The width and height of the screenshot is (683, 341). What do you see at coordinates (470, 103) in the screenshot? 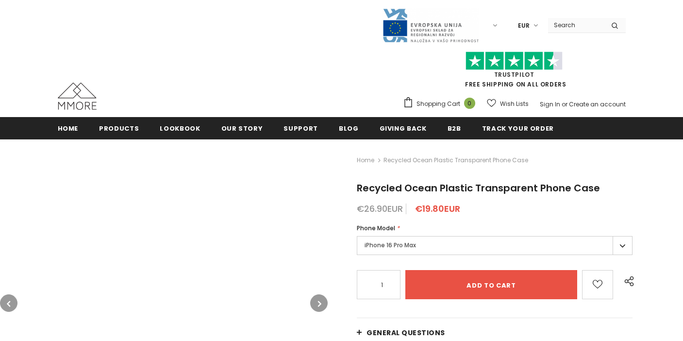
I see `span: 0` at bounding box center [470, 103].